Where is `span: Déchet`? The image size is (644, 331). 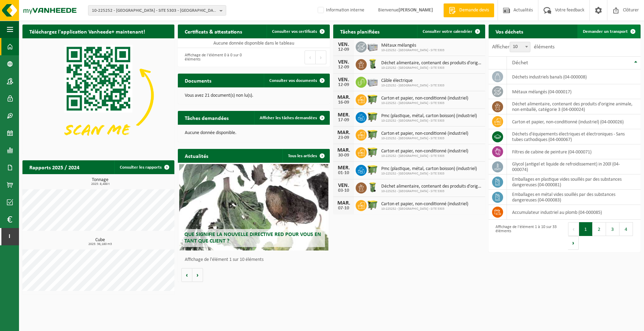
span: Déchet is located at coordinates (520, 63).